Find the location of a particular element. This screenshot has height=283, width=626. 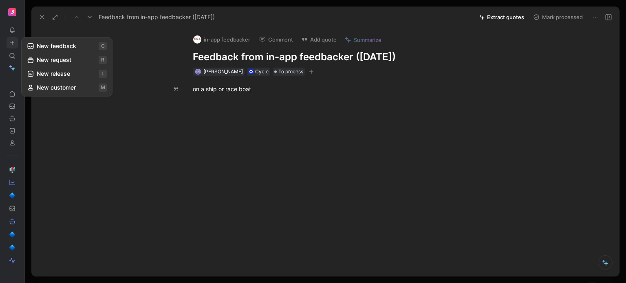

button: New requestr is located at coordinates (67, 60).